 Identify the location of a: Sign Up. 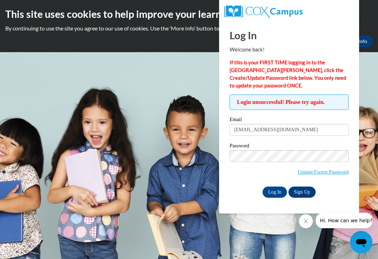
(302, 192).